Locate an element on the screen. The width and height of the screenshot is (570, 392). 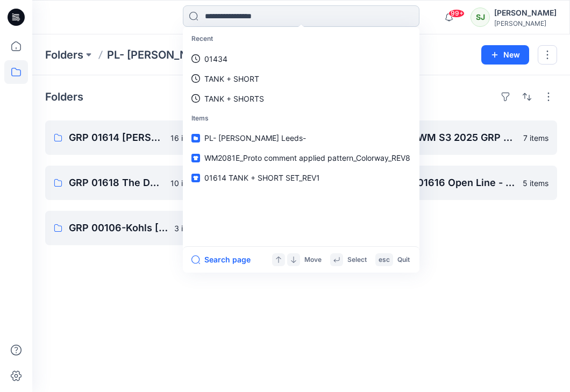
a: Folders is located at coordinates (64, 55).